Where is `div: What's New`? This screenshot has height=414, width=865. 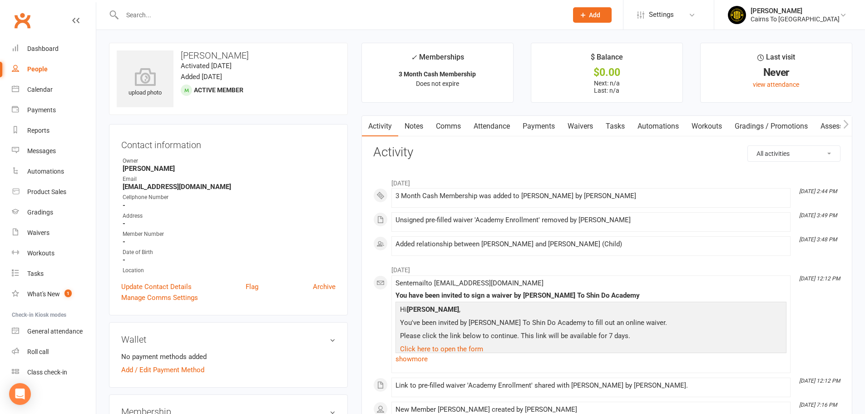
div: What's New is located at coordinates (44, 294).